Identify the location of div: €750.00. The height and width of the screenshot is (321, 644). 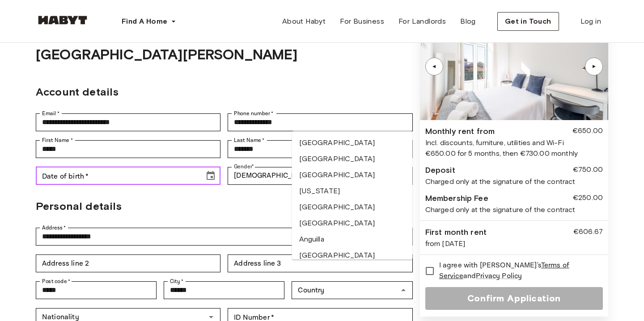
(588, 170).